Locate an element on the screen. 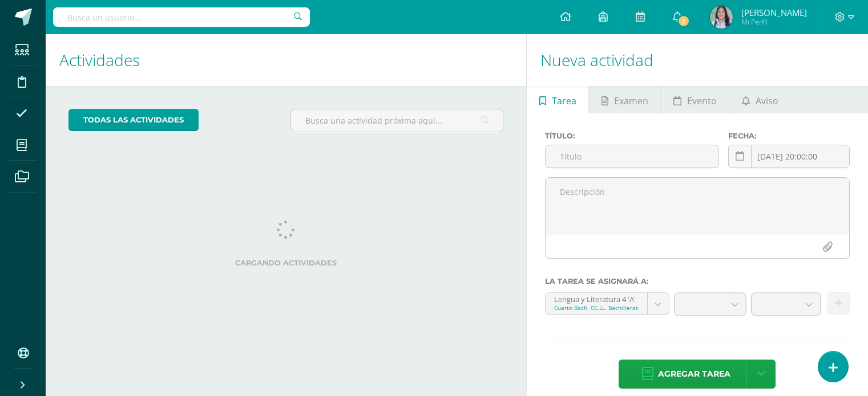 The height and width of the screenshot is (396, 868). input: Título is located at coordinates (632, 156).